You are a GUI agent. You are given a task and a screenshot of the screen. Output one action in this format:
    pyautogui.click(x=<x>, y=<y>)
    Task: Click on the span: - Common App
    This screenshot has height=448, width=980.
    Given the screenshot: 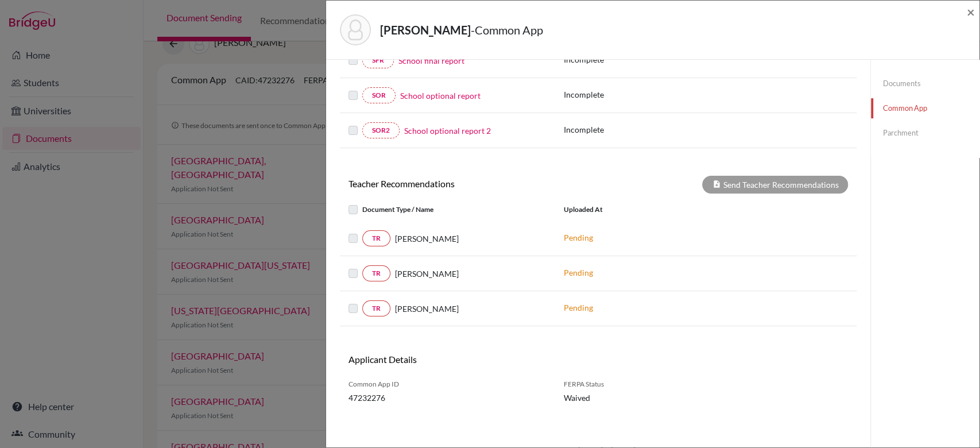 What is the action you would take?
    pyautogui.click(x=507, y=30)
    